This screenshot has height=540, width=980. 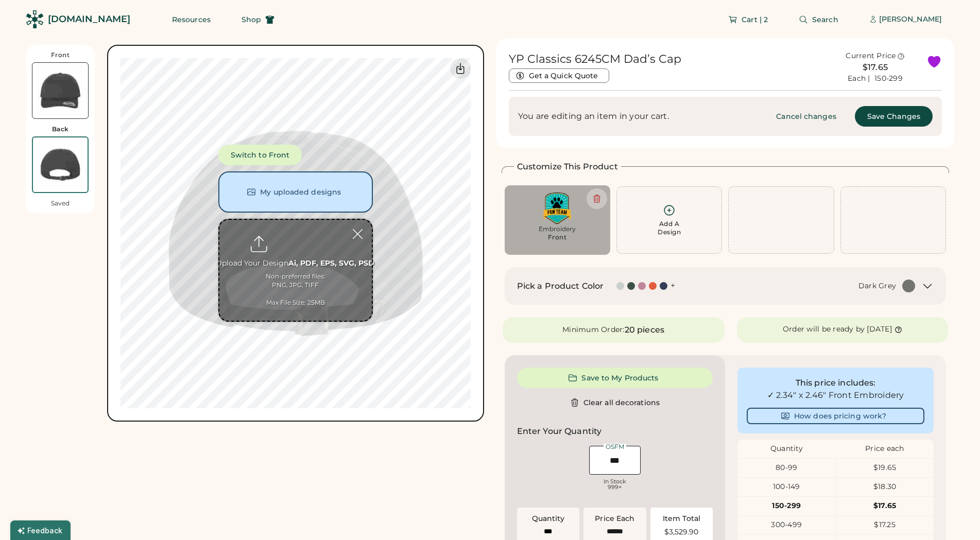 What do you see at coordinates (835, 383) in the screenshot?
I see `div: This price includes:` at bounding box center [835, 383].